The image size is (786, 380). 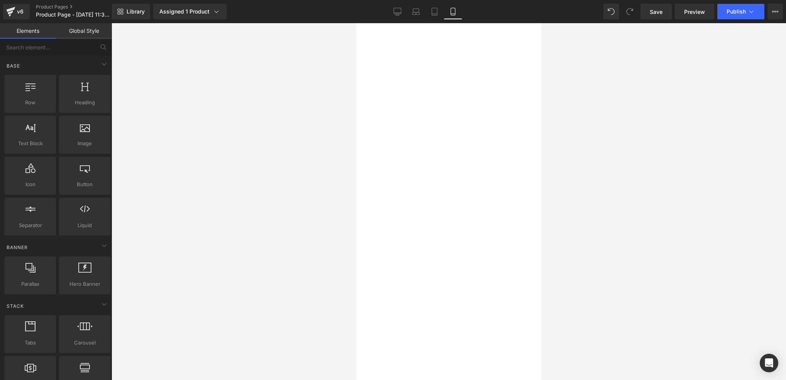 I want to click on div: Open Intercom Messenger, so click(x=769, y=363).